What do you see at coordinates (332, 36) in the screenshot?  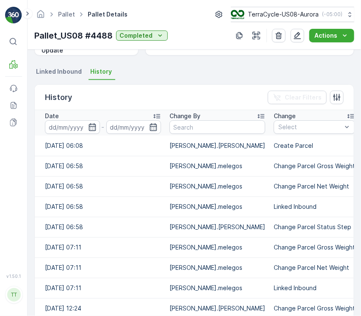 I see `button: Actions` at bounding box center [332, 36].